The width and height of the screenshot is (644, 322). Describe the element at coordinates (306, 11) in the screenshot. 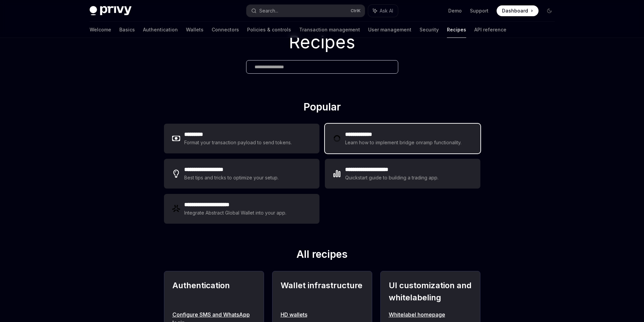

I see `button: Search...CtrlK` at that location.